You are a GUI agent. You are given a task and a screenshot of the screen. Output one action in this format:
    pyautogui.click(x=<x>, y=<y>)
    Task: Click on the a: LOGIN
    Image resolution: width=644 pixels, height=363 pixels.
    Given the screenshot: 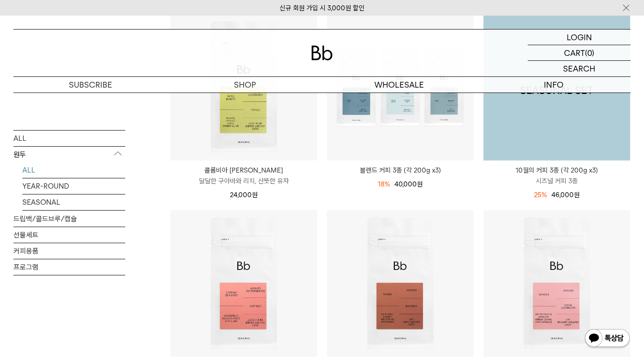 What is the action you would take?
    pyautogui.click(x=579, y=37)
    